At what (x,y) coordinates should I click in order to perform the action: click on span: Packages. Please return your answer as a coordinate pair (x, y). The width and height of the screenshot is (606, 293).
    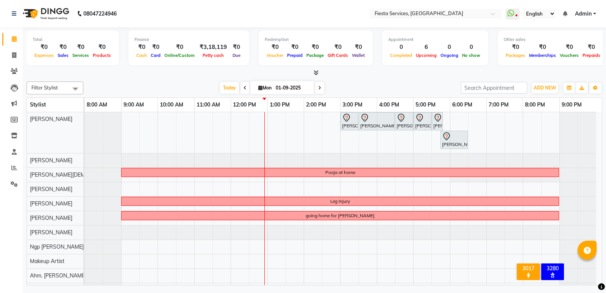
    Looking at the image, I should click on (515, 55).